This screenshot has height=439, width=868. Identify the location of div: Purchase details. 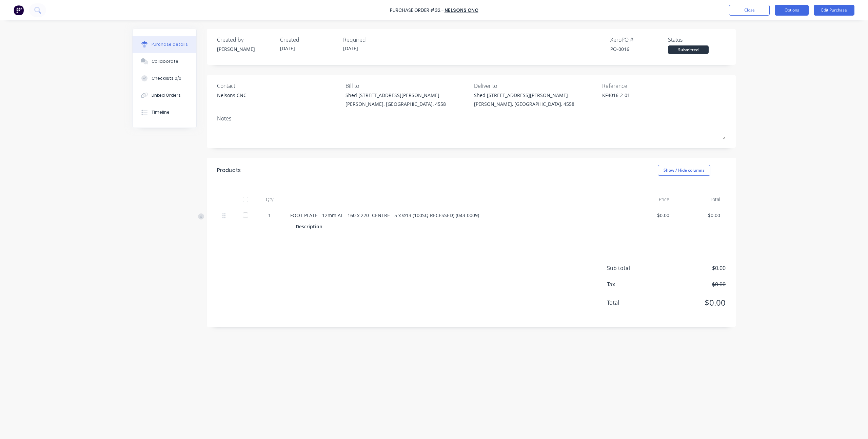
(170, 44).